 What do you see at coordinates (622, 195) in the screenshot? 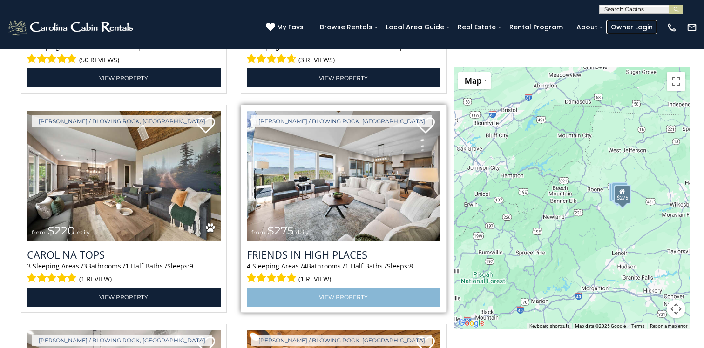
I see `div: $275` at bounding box center [622, 195].